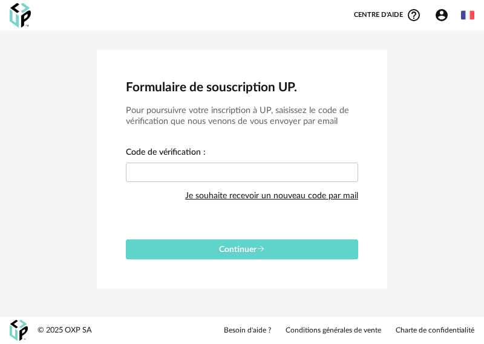 This screenshot has height=344, width=484. What do you see at coordinates (414, 15) in the screenshot?
I see `span: Help Circle Outline icon` at bounding box center [414, 15].